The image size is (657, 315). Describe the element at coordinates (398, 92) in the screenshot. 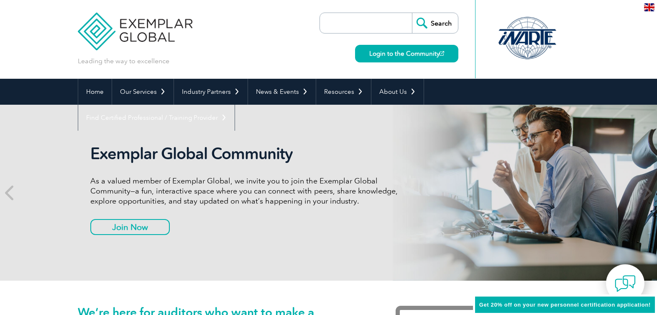

I see `a: About Us` at that location.